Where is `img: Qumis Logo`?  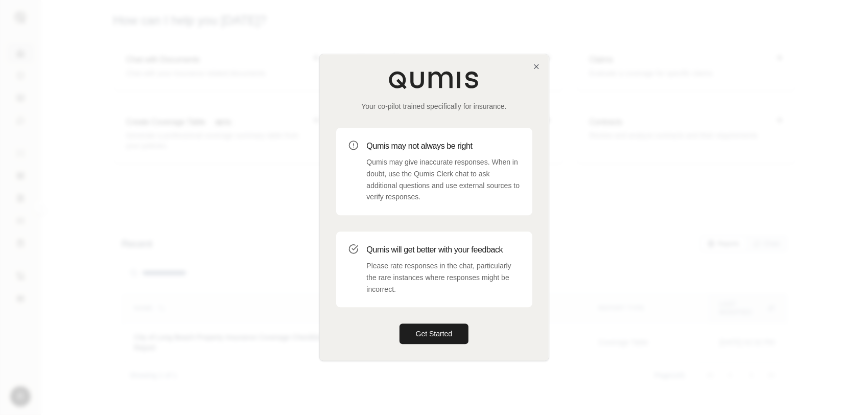
img: Qumis Logo is located at coordinates (435, 80).